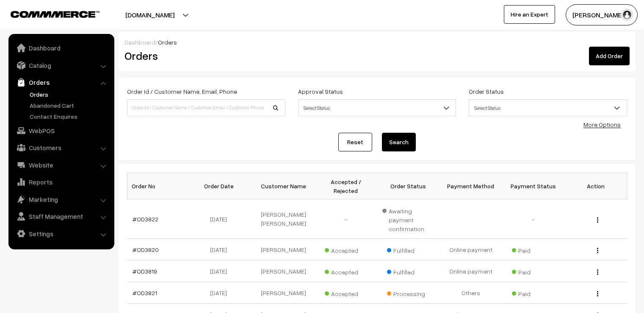 This screenshot has height=313, width=644. I want to click on th: Order No, so click(159, 186).